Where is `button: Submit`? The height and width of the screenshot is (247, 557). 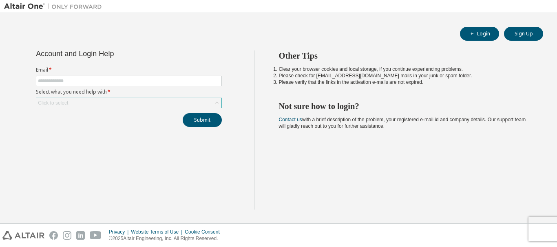 button: Submit is located at coordinates (202, 120).